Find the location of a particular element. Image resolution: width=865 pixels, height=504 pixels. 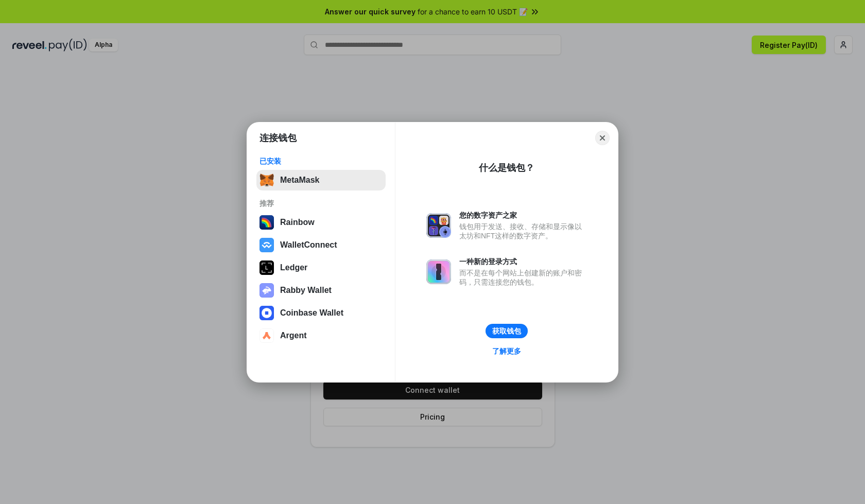

div: Rabby Wallet is located at coordinates (306, 290).